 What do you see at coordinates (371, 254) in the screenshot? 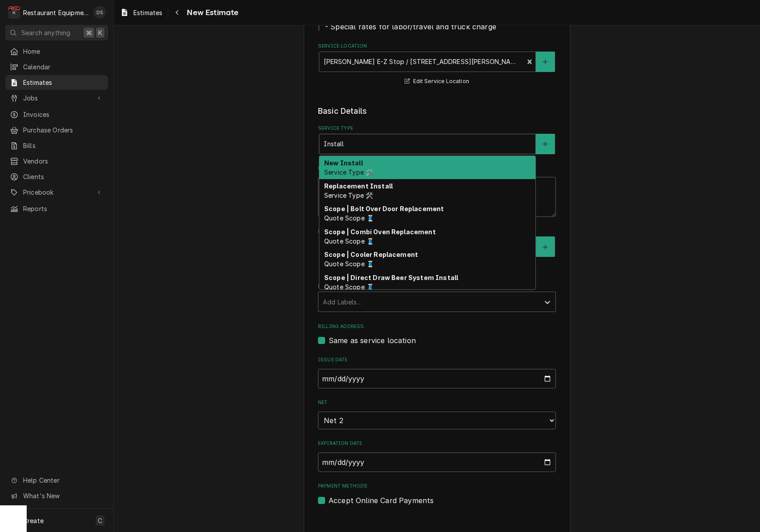
I see `strong: Scope | Cooler Replacement` at bounding box center [371, 254].